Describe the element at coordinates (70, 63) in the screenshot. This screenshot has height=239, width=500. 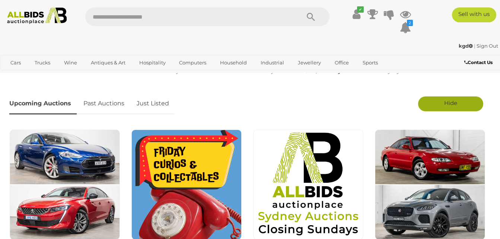
I see `a: Wine` at that location.